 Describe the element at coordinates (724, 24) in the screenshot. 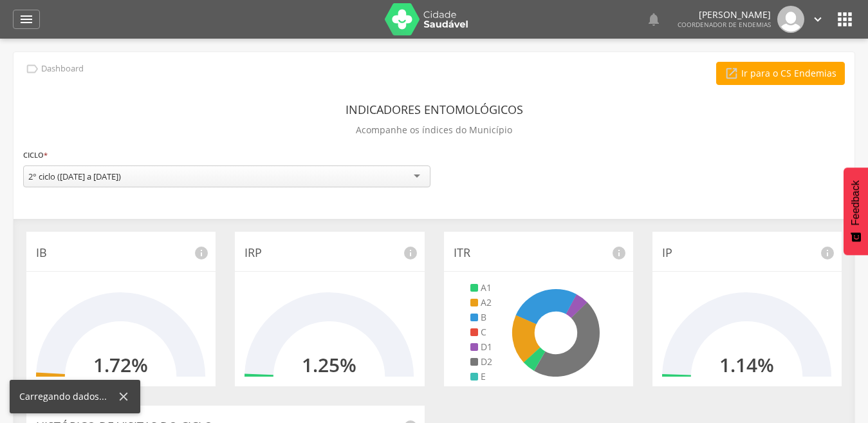

I see `span: Coordenador de Endemias` at that location.